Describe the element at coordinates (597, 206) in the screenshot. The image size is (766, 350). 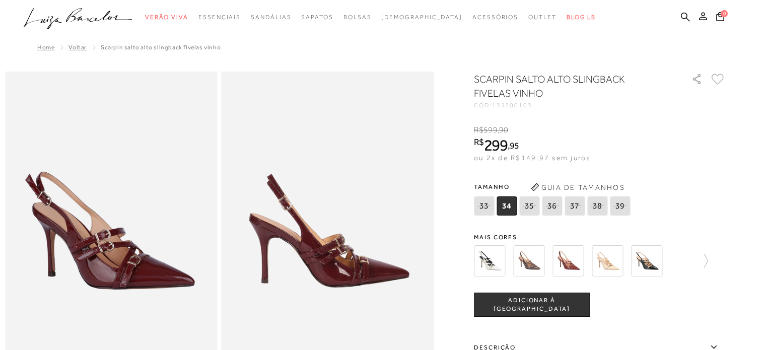
I see `span: 38` at that location.